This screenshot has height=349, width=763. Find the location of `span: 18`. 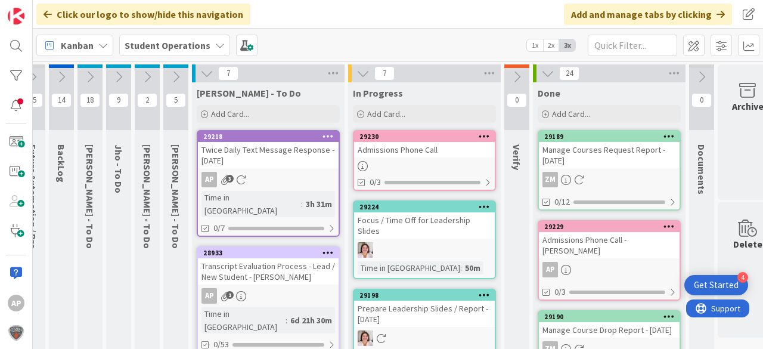

span: 18 is located at coordinates (90, 100).